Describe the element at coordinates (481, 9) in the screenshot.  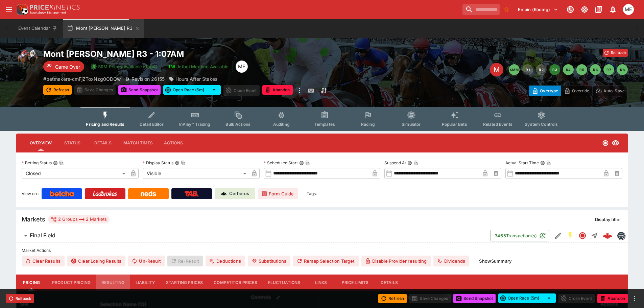
I see `input: search` at that location.